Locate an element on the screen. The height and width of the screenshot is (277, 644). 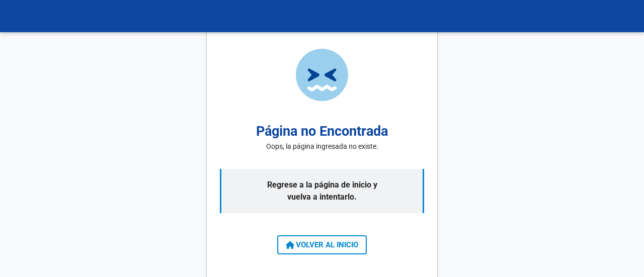
h2: Página no Encontrada is located at coordinates (322, 131).